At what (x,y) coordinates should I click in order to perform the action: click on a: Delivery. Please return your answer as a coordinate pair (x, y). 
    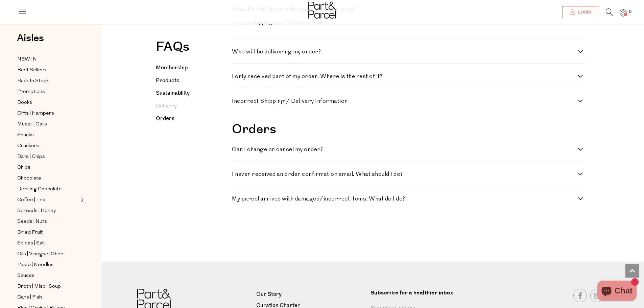
    Looking at the image, I should click on (166, 106).